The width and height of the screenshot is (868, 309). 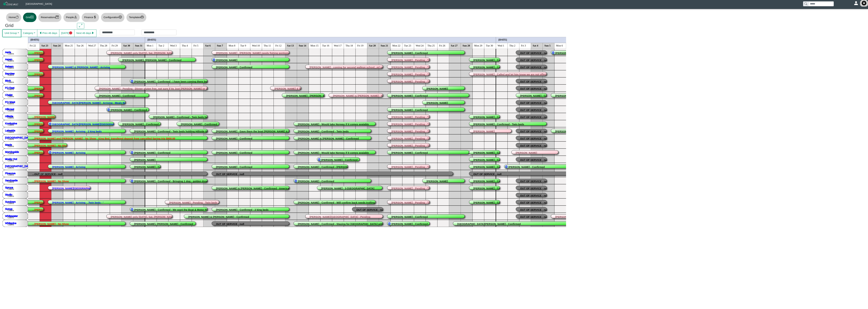 I want to click on button: Configurationgear, so click(x=113, y=17).